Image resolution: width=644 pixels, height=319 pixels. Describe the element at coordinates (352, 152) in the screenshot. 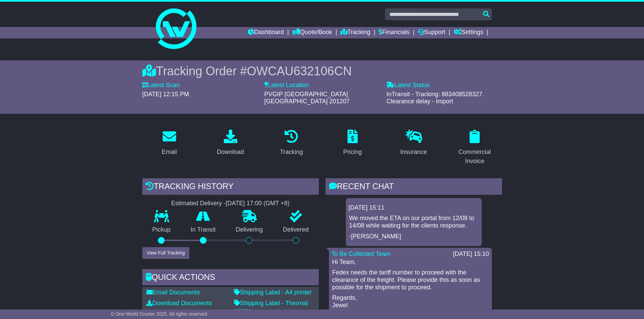

I see `div: Pricing` at that location.